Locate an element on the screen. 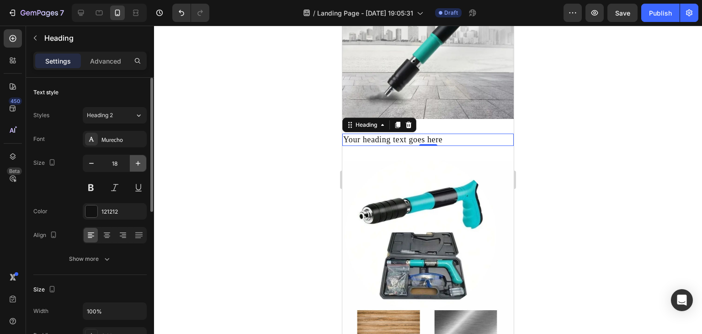 The image size is (702, 334). p: Heading is located at coordinates (94, 38).